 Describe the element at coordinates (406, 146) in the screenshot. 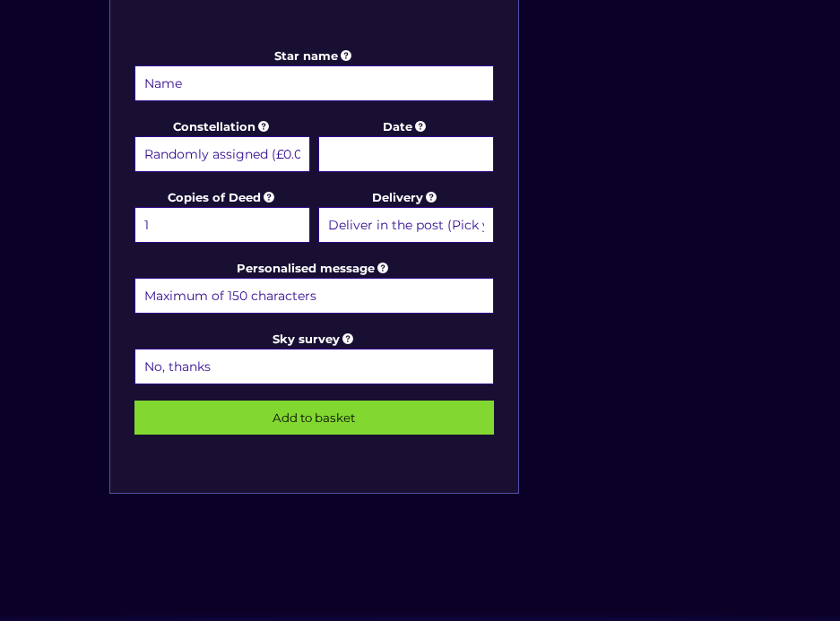

I see `label: Date` at that location.